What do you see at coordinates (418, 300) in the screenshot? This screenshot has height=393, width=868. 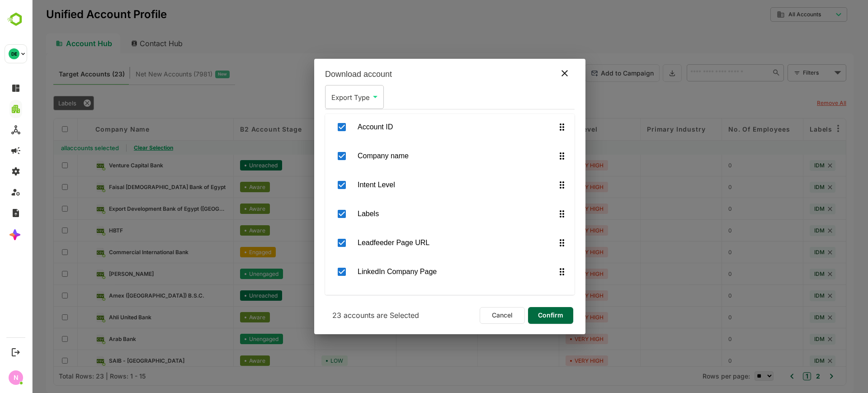 I see `li: No. of Employees` at bounding box center [418, 300].